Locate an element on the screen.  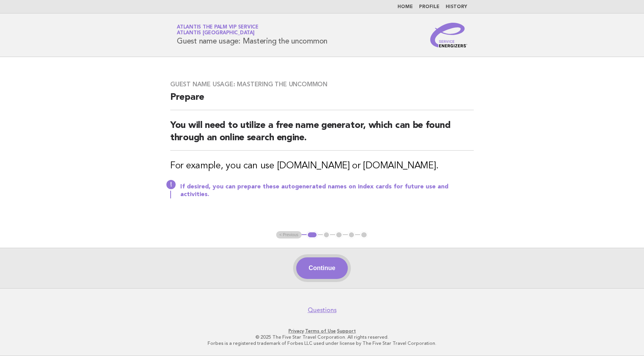
a: Profile is located at coordinates (429, 7).